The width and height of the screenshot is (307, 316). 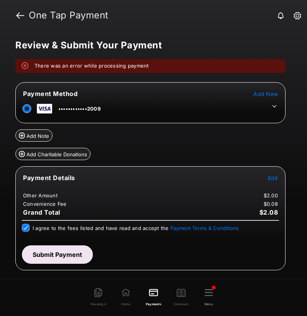 I want to click on td: $2.00, so click(x=270, y=195).